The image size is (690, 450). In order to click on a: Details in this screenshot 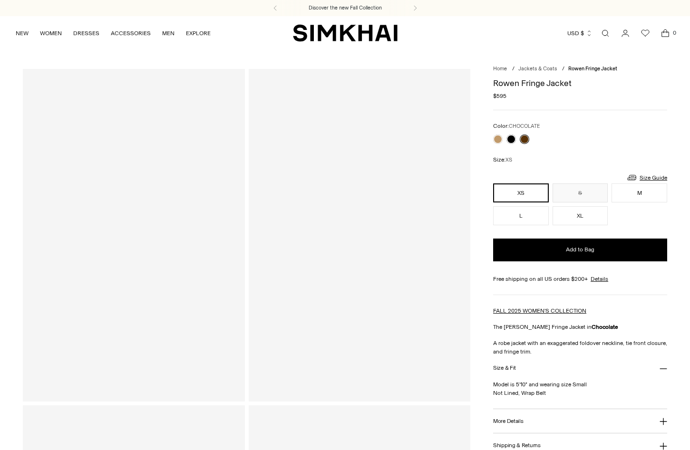, I will do `click(599, 279)`.